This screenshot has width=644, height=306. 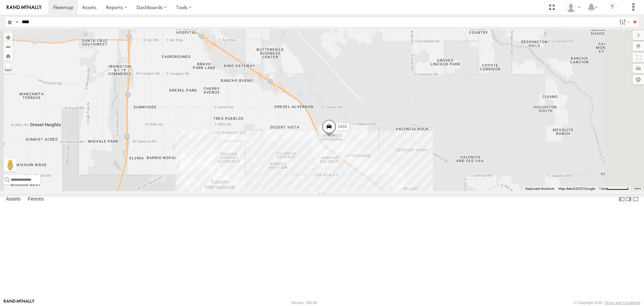 What do you see at coordinates (8, 47) in the screenshot?
I see `button: Zoom out` at bounding box center [8, 47].